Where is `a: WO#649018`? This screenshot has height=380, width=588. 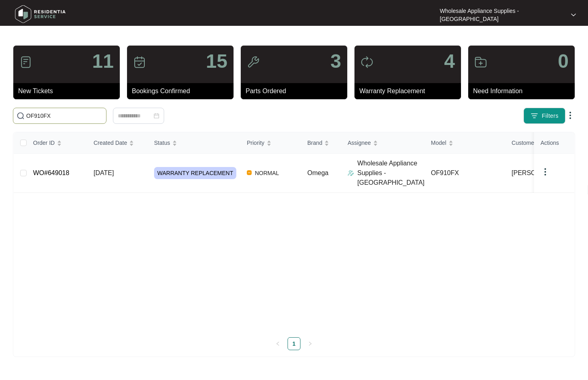
a: WO#649018 is located at coordinates (51, 173).